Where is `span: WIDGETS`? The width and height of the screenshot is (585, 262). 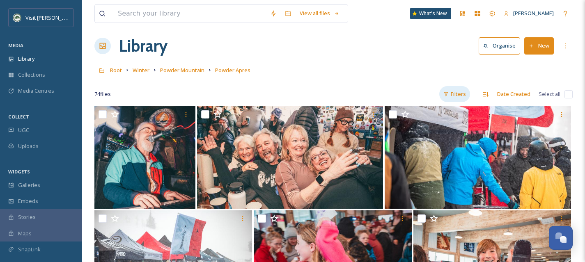 span: WIDGETS is located at coordinates (19, 172).